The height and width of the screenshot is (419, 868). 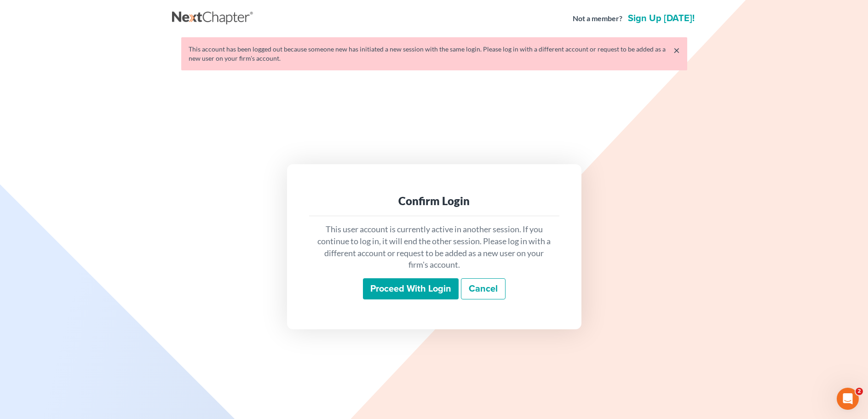 What do you see at coordinates (483, 289) in the screenshot?
I see `a: Cancel` at bounding box center [483, 289].